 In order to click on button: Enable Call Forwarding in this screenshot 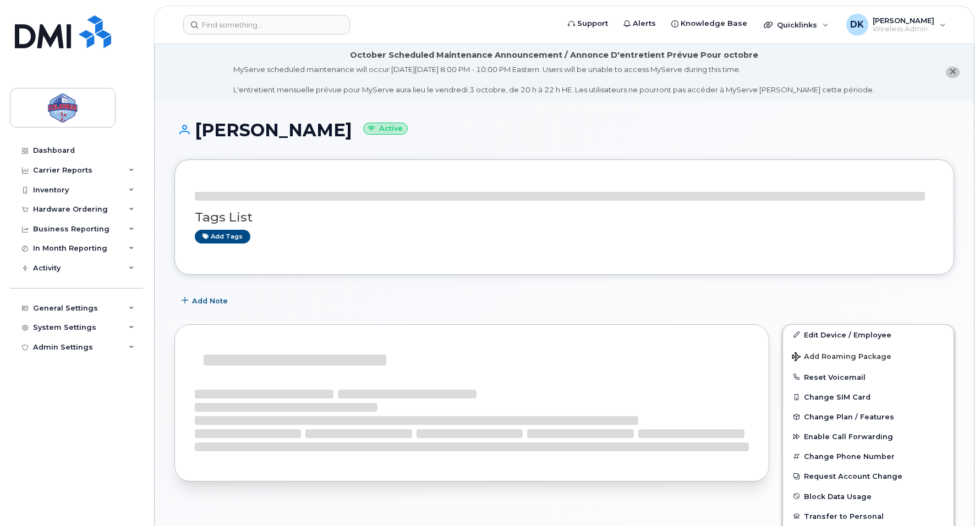, I will do `click(869, 437)`.